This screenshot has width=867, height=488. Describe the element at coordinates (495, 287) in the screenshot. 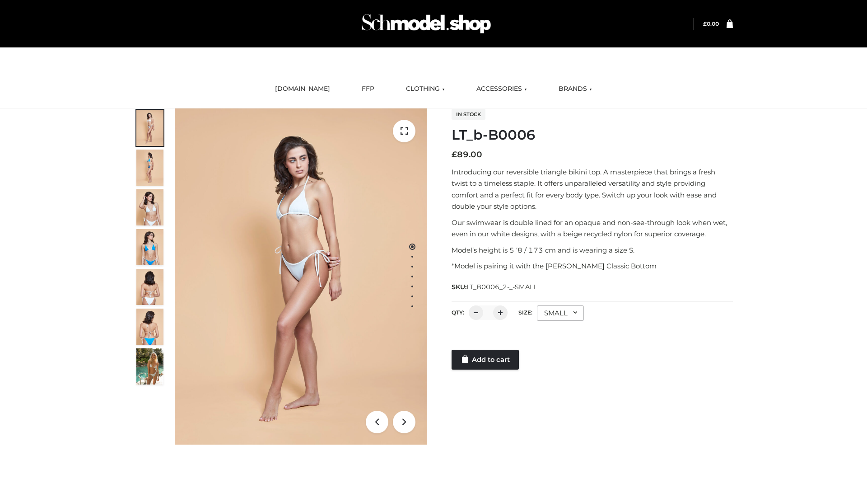

I see `span: SKU:` at that location.